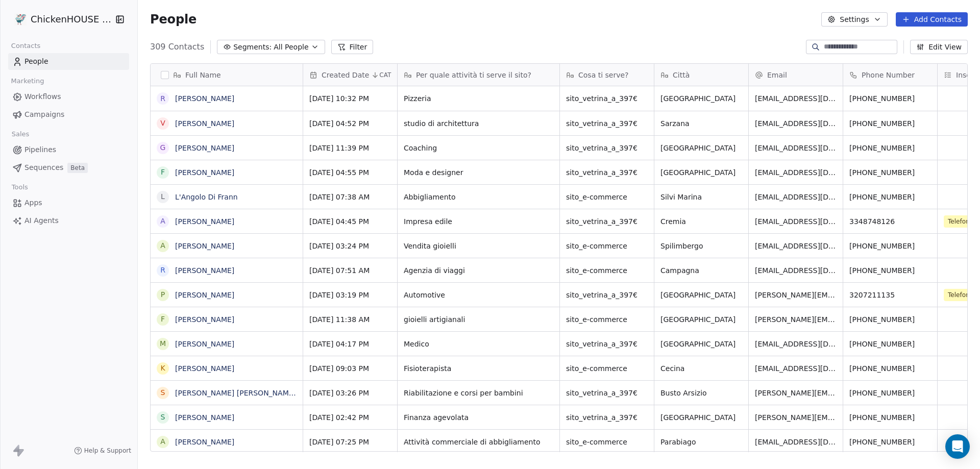 The width and height of the screenshot is (980, 469). Describe the element at coordinates (888, 75) in the screenshot. I see `span: Phone Number` at that location.